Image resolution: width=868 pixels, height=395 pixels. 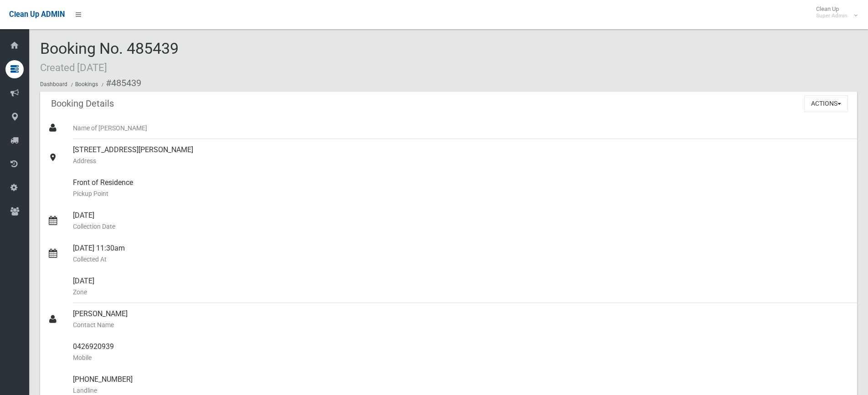 What do you see at coordinates (109, 57) in the screenshot?
I see `span: Booking No. 485439` at bounding box center [109, 57].